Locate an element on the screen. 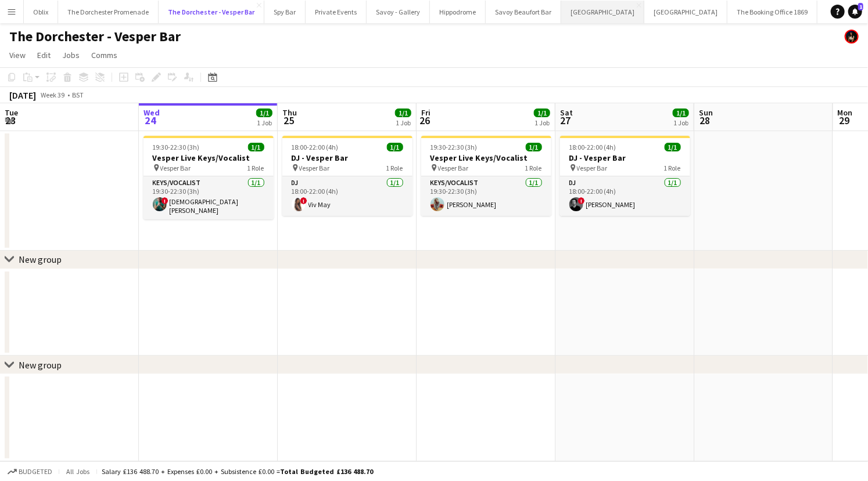 The height and width of the screenshot is (481, 868). span: 29 is located at coordinates (844, 120).